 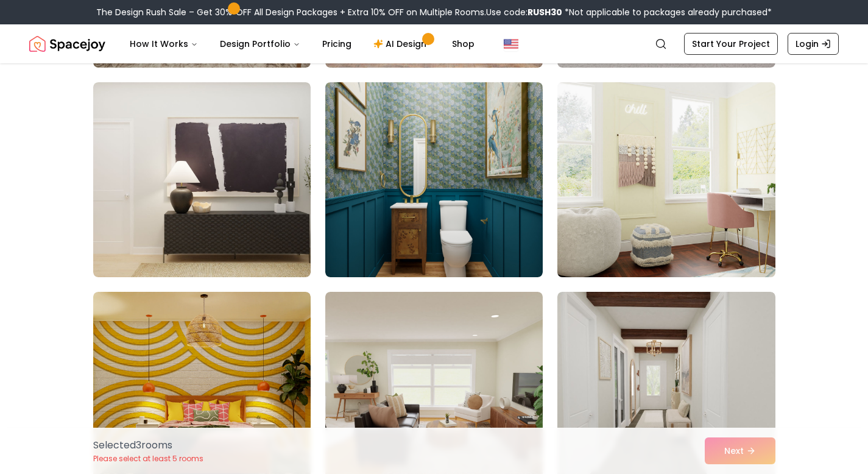 What do you see at coordinates (202, 180) in the screenshot?
I see `img: Room room-43` at bounding box center [202, 180].